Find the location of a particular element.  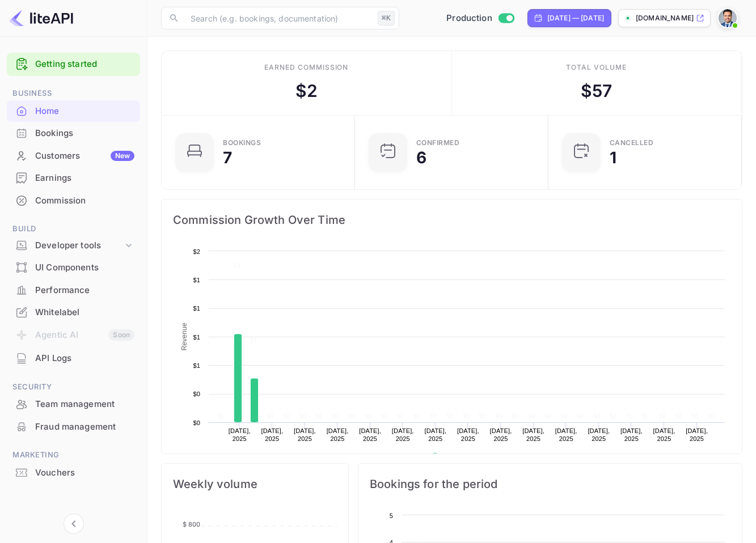

tspan: $ 800 is located at coordinates (192, 524).